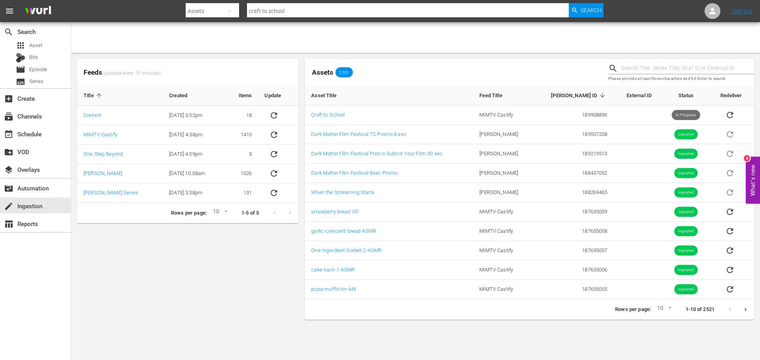  Describe the element at coordinates (573, 135) in the screenshot. I see `td: 189507208` at that location.